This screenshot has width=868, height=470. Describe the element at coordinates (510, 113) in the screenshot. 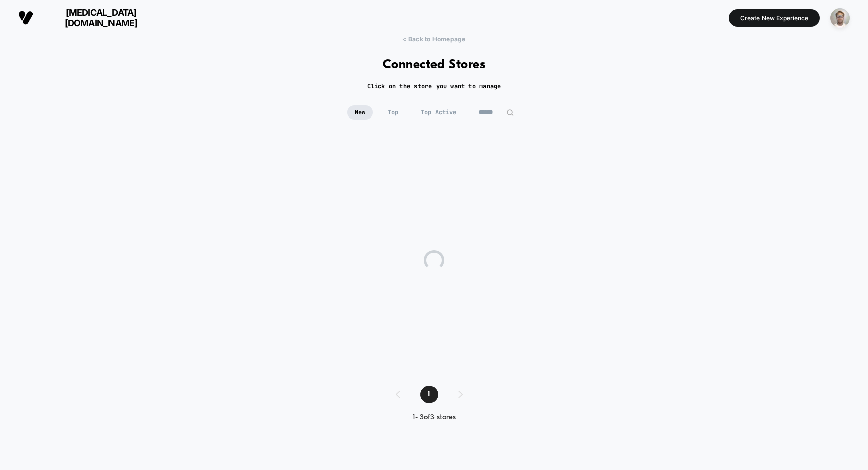

I see `img: edit` at that location.